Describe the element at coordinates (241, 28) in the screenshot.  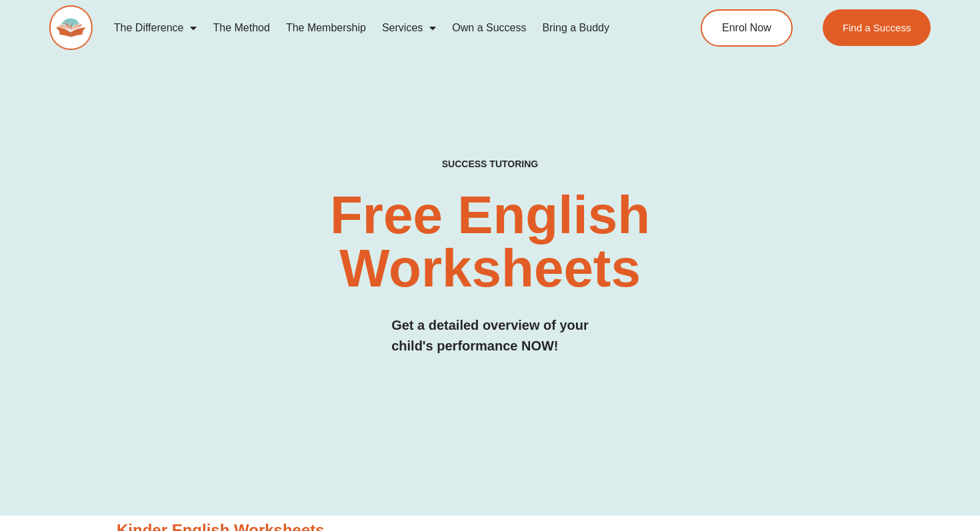
I see `a: The Method` at that location.